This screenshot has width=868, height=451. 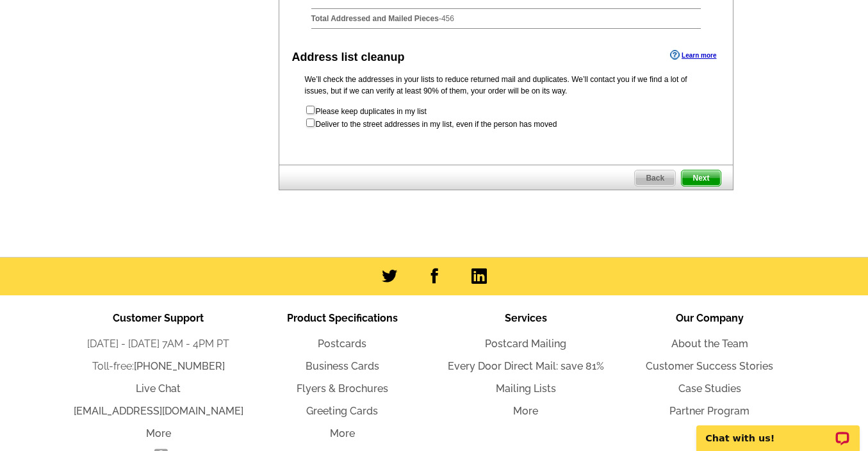 What do you see at coordinates (710, 343) in the screenshot?
I see `a: About the Team` at bounding box center [710, 343].